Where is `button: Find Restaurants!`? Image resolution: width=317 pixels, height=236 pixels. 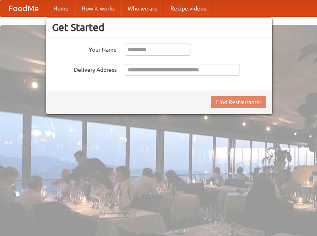 button: Find Restaurants! is located at coordinates (238, 102).